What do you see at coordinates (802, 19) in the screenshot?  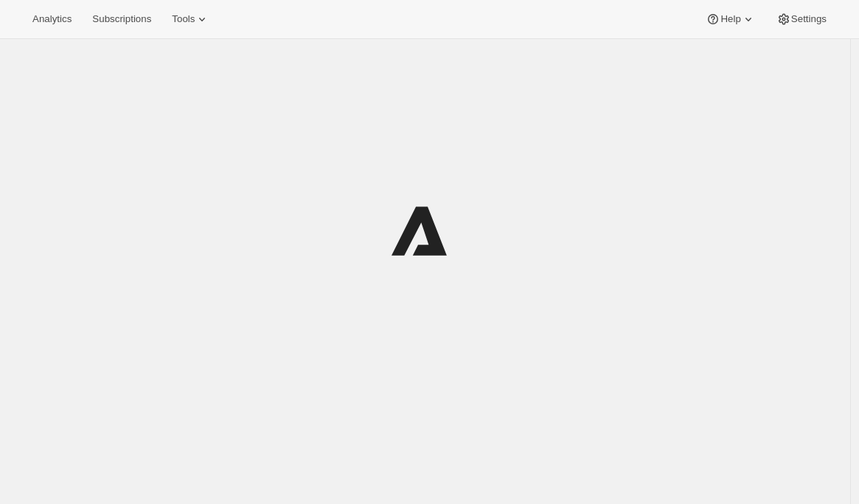 I see `button: Settings` at bounding box center [802, 19].